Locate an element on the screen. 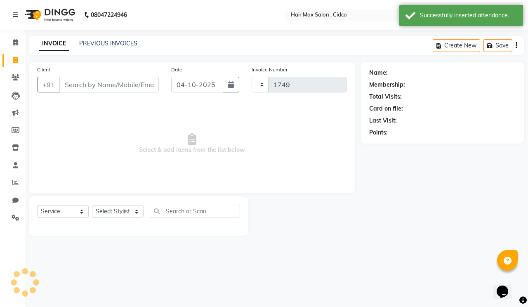 This screenshot has width=528, height=307. div: Name: is located at coordinates (379, 73).